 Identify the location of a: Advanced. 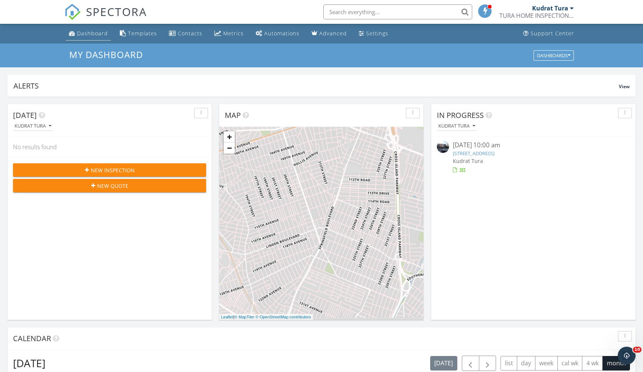
(329, 33).